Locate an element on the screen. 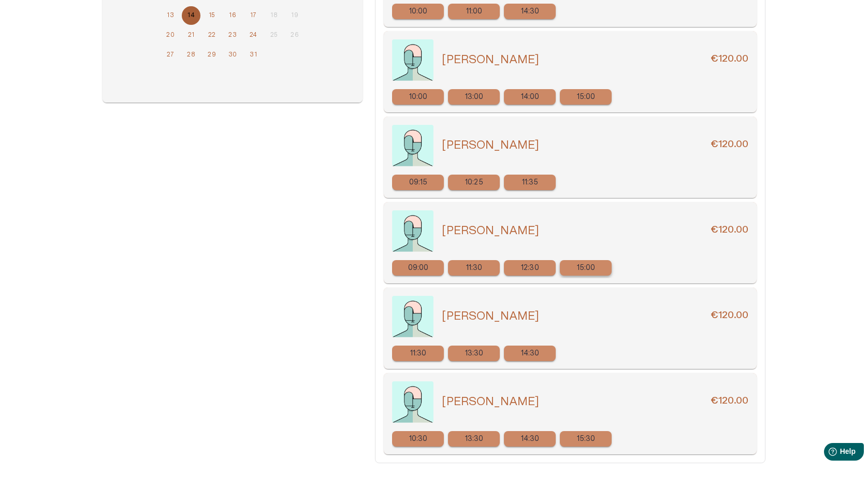  p: 13:00 is located at coordinates (474, 97).